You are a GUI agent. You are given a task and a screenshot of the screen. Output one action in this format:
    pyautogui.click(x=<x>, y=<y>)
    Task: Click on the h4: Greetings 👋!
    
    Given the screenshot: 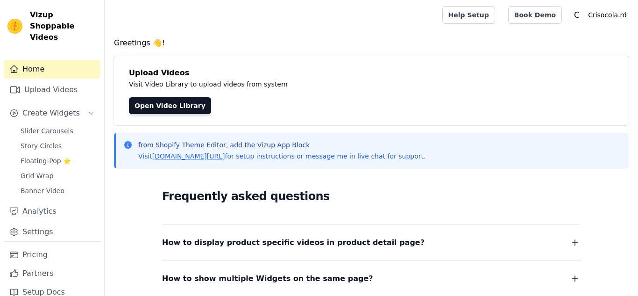 What is the action you would take?
    pyautogui.click(x=371, y=43)
    